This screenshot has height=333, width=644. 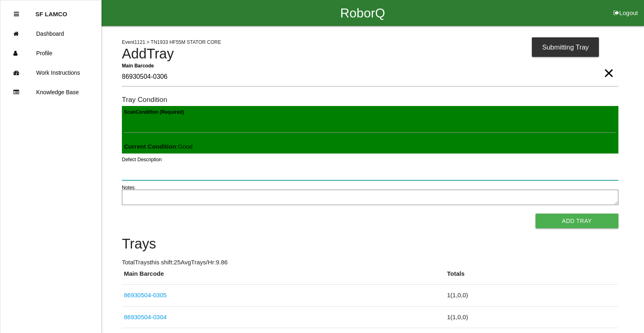 I want to click on span: Clear Input, so click(x=609, y=65).